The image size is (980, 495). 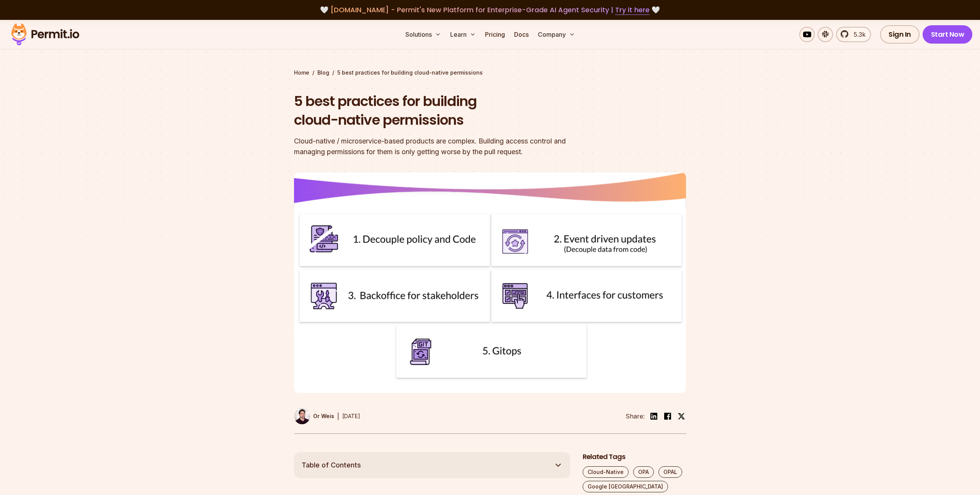 I want to click on a: OPA, so click(x=644, y=472).